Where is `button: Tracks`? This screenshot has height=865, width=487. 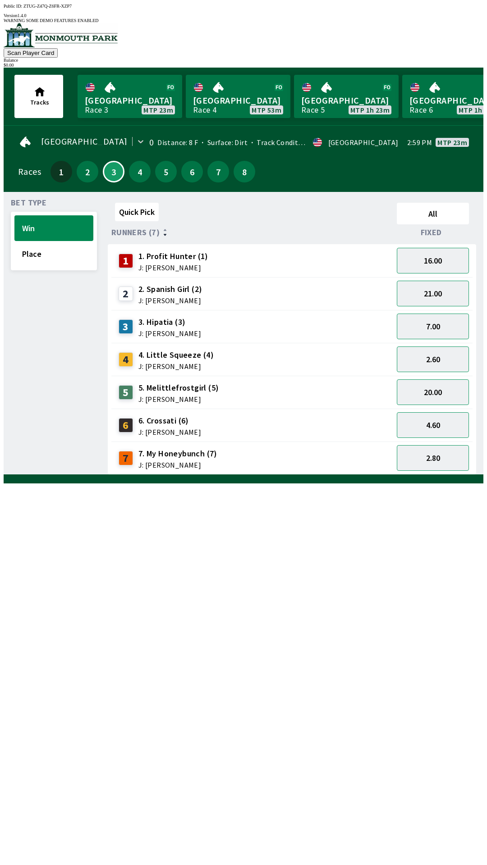
button: Tracks is located at coordinates (39, 96).